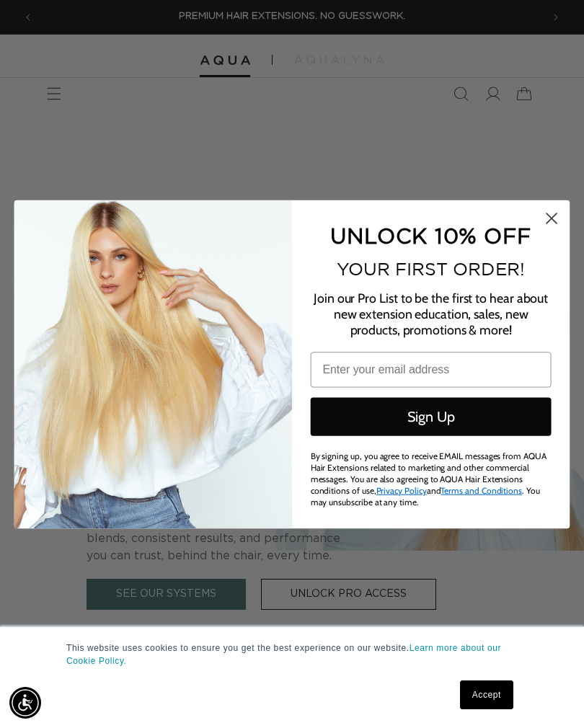  I want to click on a: Accept, so click(487, 695).